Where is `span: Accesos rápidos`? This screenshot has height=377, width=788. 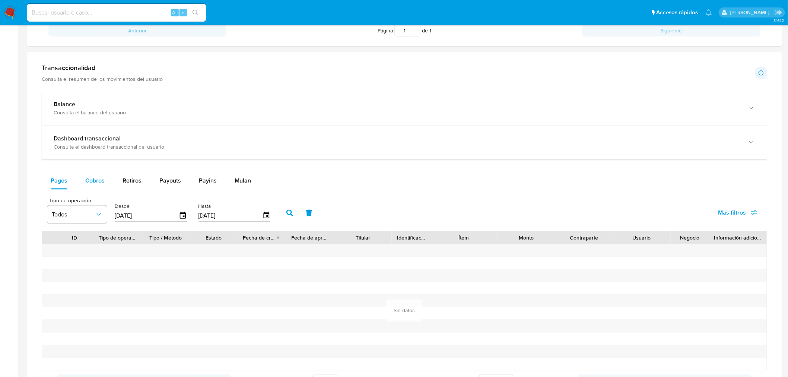 span: Accesos rápidos is located at coordinates (677, 12).